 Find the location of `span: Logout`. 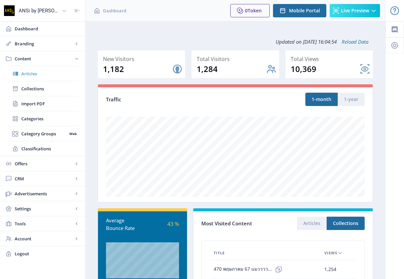

span: Logout is located at coordinates (47, 254).